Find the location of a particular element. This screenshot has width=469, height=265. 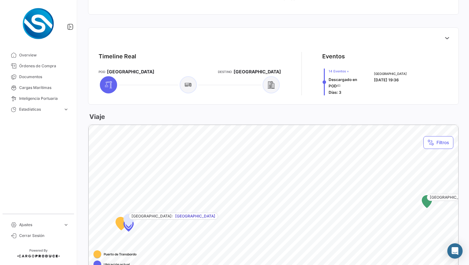

a: Cargas Marítimas is located at coordinates (38, 88).